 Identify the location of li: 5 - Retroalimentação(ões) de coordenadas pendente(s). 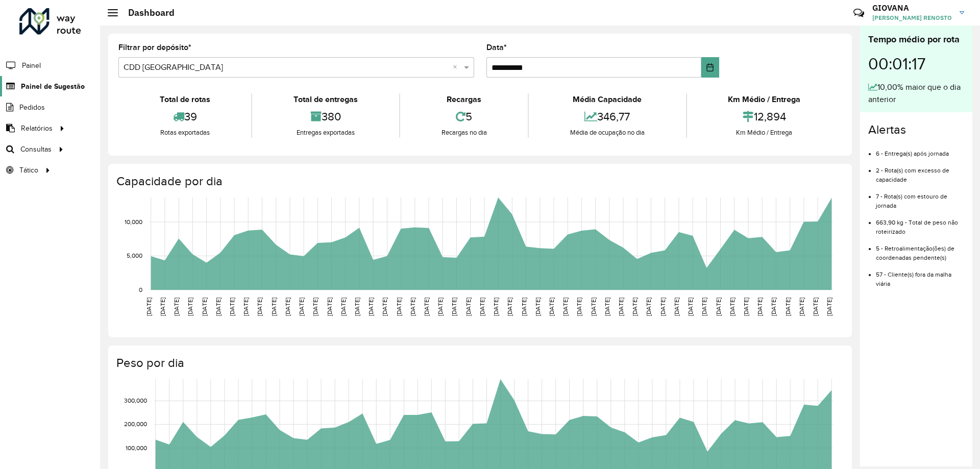
(920, 249).